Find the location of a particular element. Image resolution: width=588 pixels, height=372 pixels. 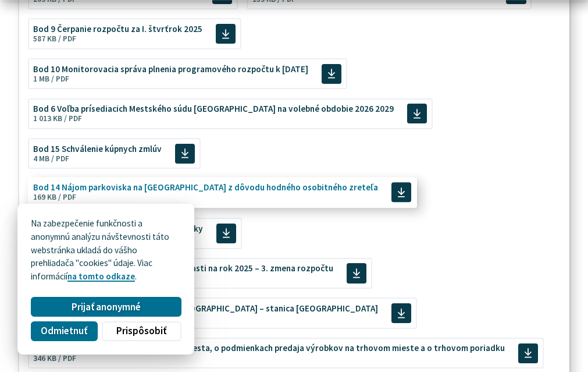

span: 587 KB / PDF is located at coordinates (55, 39).